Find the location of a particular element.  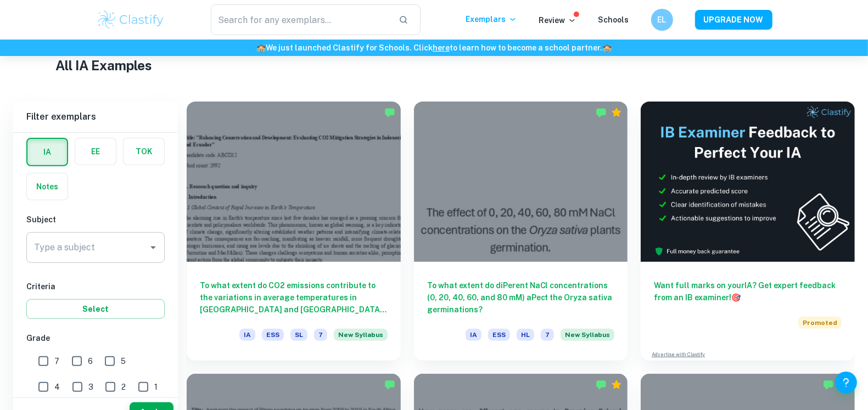

h6: To what extent do diPerent NaCl concentrations (0, 20, 40, 60, and 80 mM) aPect the Oryza sativa ... is located at coordinates (521, 298).